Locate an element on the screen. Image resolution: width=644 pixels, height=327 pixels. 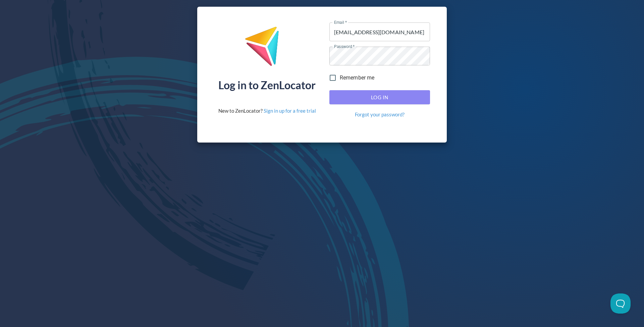
button: Log In is located at coordinates (380, 98).